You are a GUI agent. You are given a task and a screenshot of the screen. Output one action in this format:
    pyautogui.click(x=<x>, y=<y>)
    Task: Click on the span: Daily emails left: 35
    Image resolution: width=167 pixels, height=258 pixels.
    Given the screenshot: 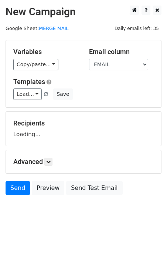 What is the action you would take?
    pyautogui.click(x=137, y=28)
    